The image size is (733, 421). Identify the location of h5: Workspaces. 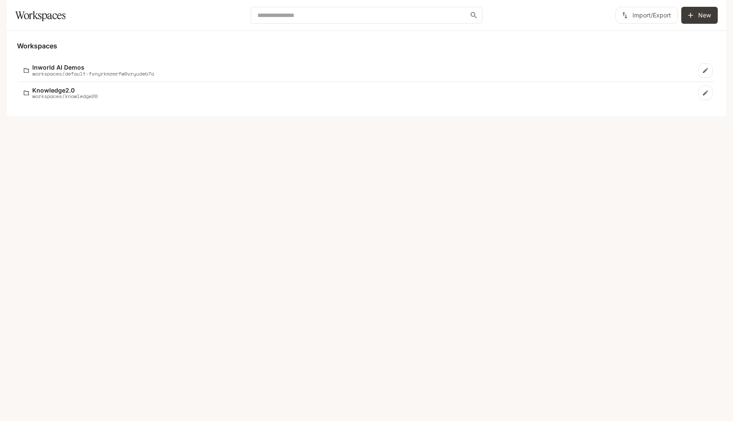
(367, 46).